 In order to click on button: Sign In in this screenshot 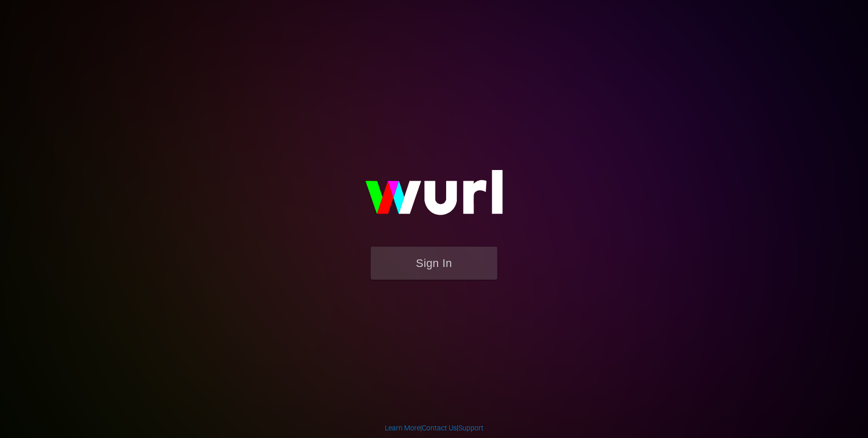, I will do `click(434, 263)`.